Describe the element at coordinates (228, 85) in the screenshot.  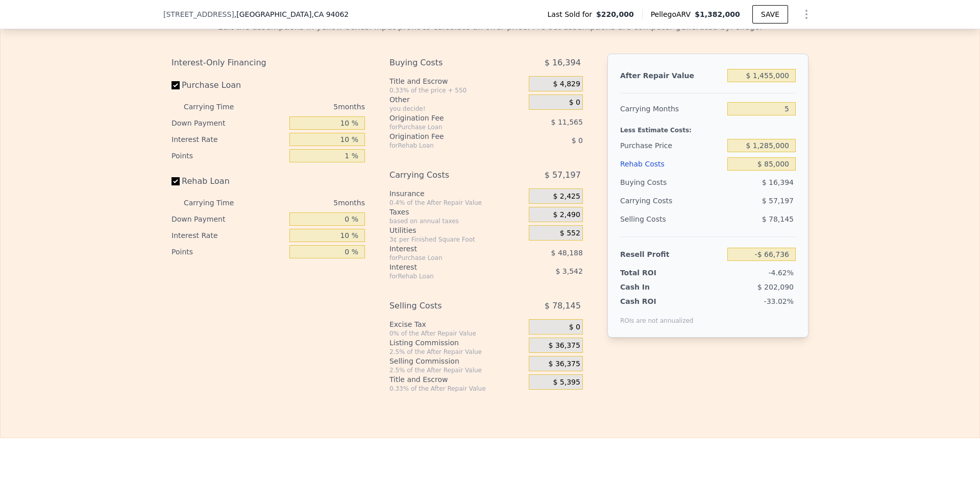
I see `label: Purchase Loan` at that location.